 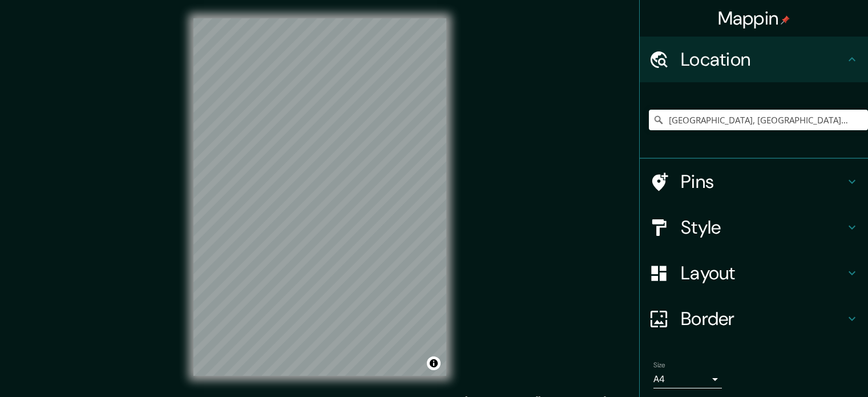 What do you see at coordinates (754, 182) in the screenshot?
I see `div: Pins` at bounding box center [754, 182].